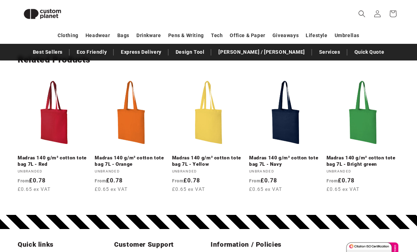  What do you see at coordinates (160, 245) in the screenshot?
I see `h2: Customer Support` at bounding box center [160, 245].